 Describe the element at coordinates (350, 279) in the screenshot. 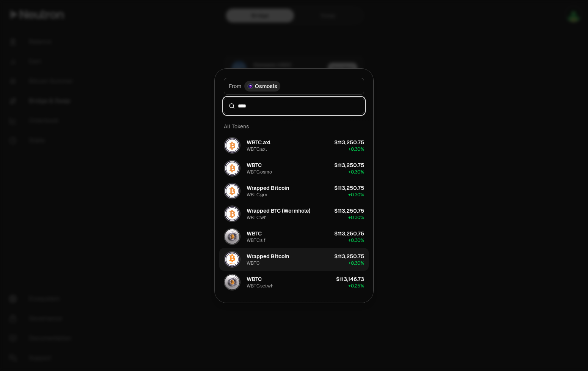

I see `div: $113,146.73` at that location.